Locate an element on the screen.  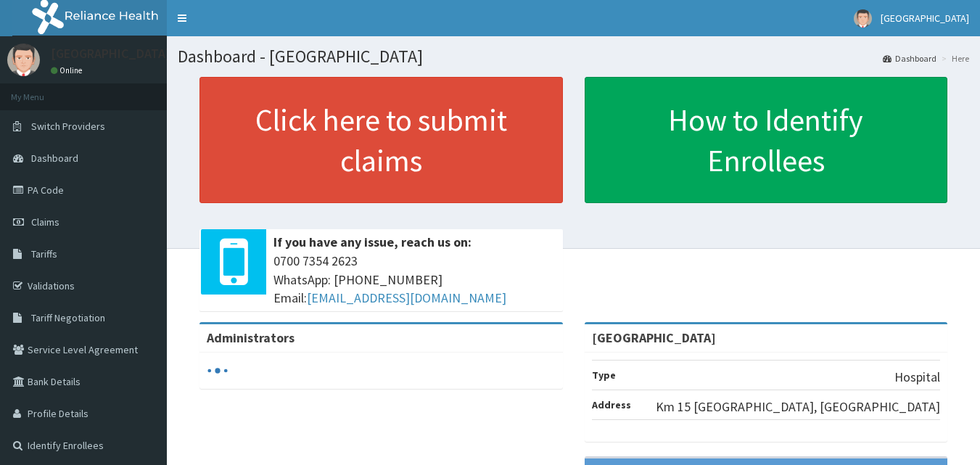
b: If you have any issue, reach us on: is located at coordinates (372, 242).